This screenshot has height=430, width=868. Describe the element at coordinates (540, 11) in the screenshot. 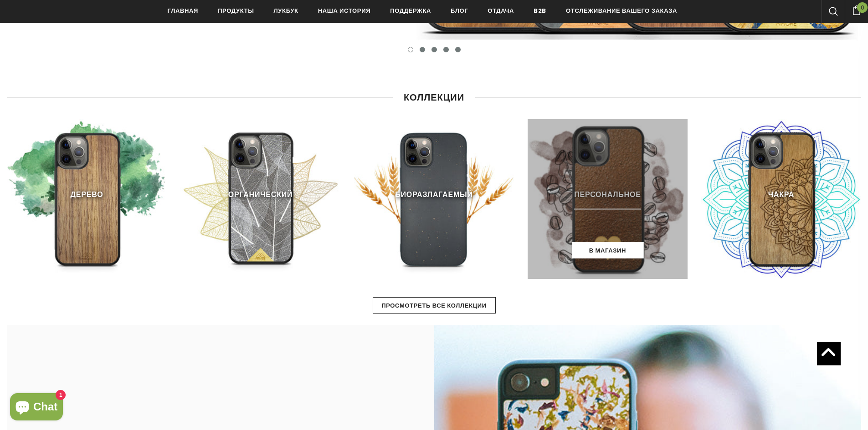

I see `span: B2B` at that location.